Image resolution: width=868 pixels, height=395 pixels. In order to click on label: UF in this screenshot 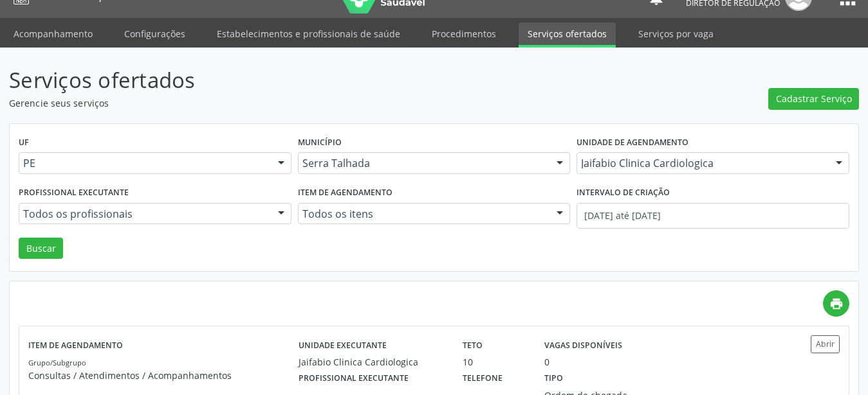, I will do `click(24, 142)`.